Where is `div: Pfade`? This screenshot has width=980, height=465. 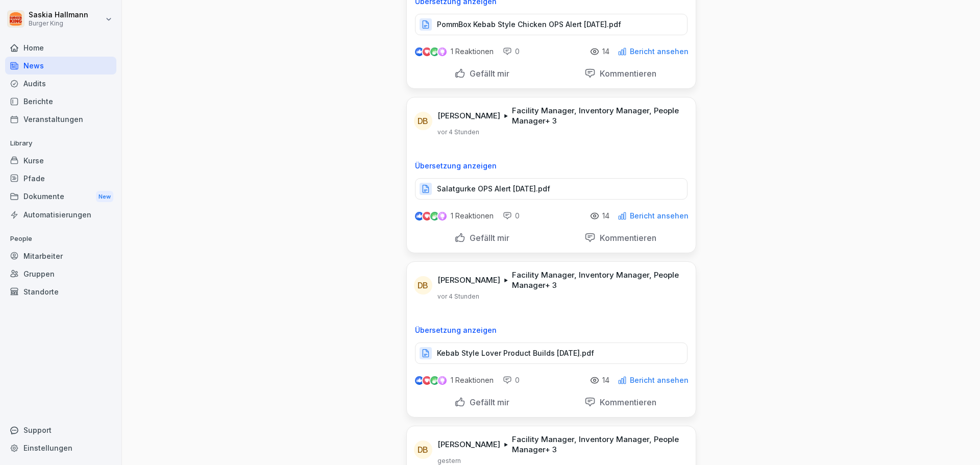 div: Pfade is located at coordinates (61, 178).